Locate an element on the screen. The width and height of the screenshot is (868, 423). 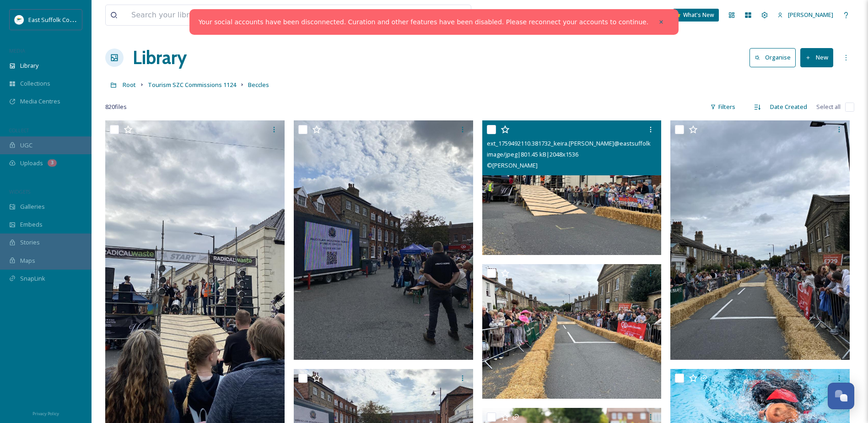
span: Maps is located at coordinates (28, 261).